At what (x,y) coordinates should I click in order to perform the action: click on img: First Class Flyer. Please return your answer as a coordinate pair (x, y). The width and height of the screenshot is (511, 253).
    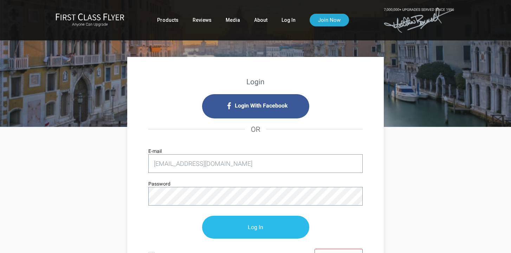
    Looking at the image, I should click on (90, 17).